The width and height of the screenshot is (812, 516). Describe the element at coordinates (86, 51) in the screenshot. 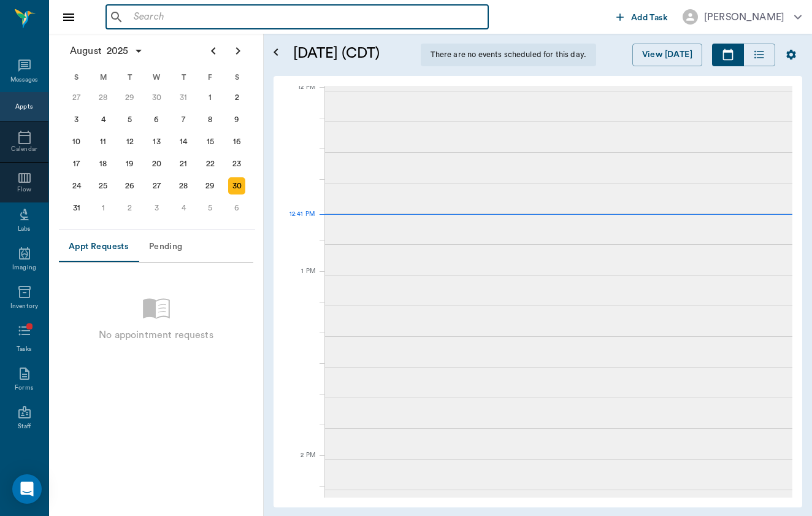

I see `span: August` at that location.